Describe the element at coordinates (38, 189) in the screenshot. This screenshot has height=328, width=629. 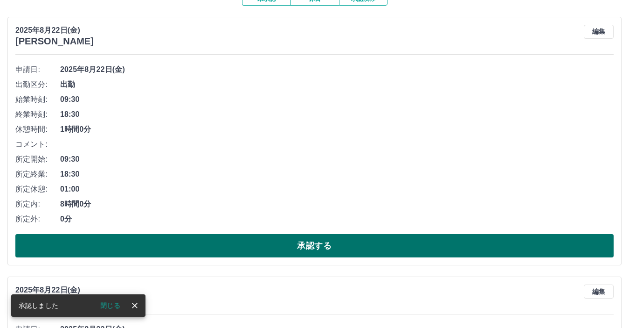
I see `span: 所定休憩:` at that location.